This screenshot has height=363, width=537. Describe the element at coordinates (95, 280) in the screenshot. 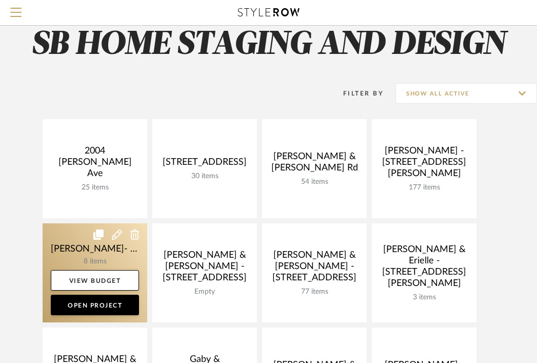

I see `a: View Budget` at that location.